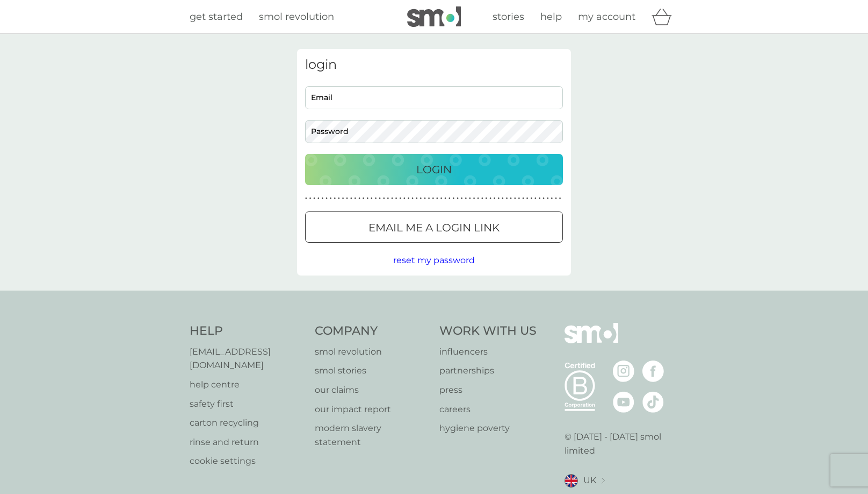 The image size is (868, 494). Describe the element at coordinates (488, 409) in the screenshot. I see `p: careers` at that location.